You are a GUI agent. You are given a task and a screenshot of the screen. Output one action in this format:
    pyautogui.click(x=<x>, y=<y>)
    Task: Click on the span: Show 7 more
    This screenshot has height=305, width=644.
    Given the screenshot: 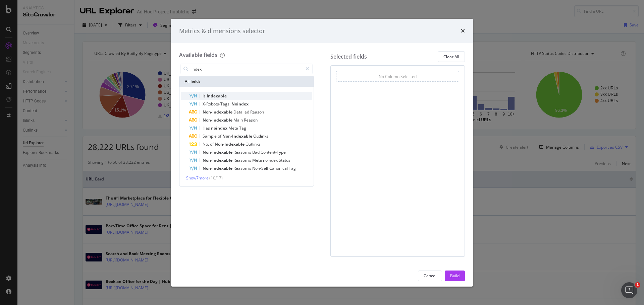 What is the action you would take?
    pyautogui.click(x=197, y=178)
    